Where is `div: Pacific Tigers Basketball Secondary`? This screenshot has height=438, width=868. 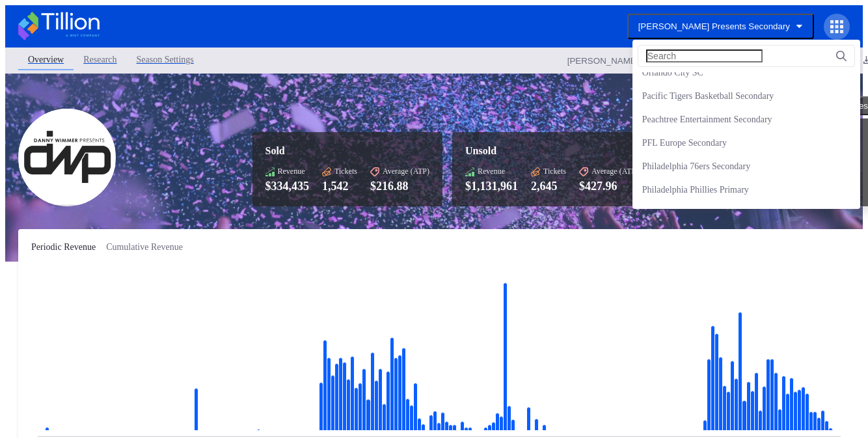 div: Pacific Tigers Basketball Secondary is located at coordinates (708, 96).